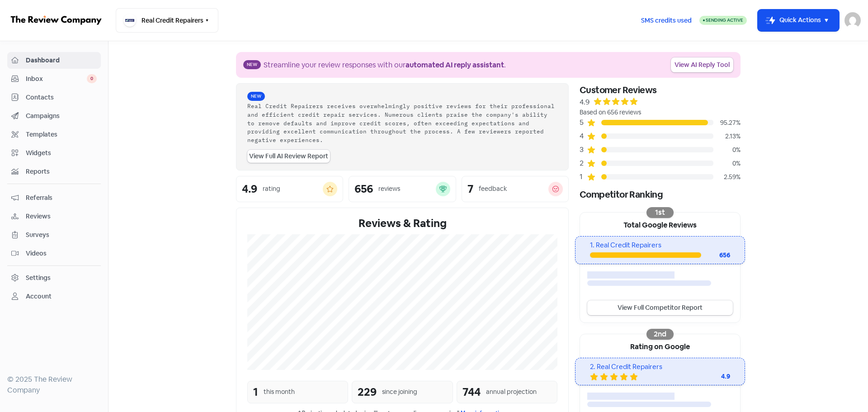 Image resolution: width=868 pixels, height=412 pixels. What do you see at coordinates (725, 20) in the screenshot?
I see `span: Sending Active` at bounding box center [725, 20].